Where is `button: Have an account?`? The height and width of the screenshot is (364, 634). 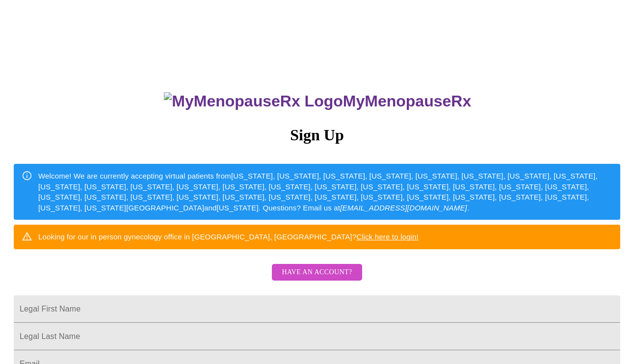
button: Have an account? is located at coordinates (316, 273).